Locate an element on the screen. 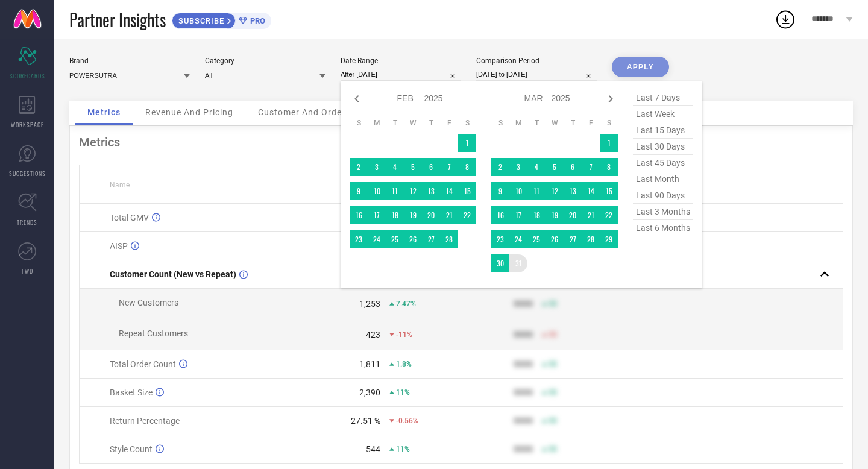 This screenshot has width=868, height=469. td: Sun Mar 23 2025 is located at coordinates (500, 239).